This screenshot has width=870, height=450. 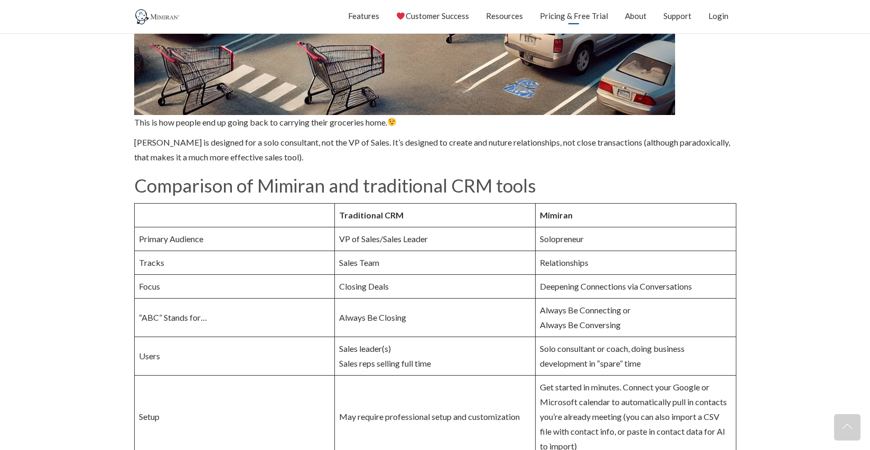 What do you see at coordinates (556, 215) in the screenshot?
I see `strong: Mimiran` at bounding box center [556, 215].